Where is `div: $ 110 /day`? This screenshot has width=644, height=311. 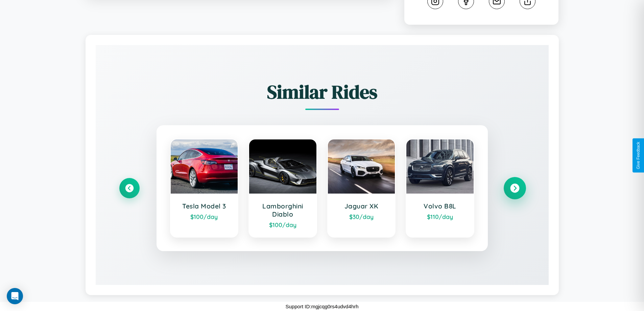 div: $ 110 /day is located at coordinates (440, 217).